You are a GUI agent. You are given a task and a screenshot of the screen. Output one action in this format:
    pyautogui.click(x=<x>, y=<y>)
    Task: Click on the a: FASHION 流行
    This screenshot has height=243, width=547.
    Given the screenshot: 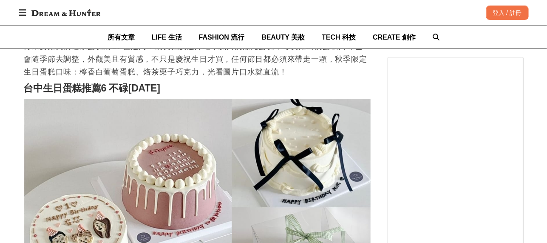 What is the action you would take?
    pyautogui.click(x=222, y=37)
    